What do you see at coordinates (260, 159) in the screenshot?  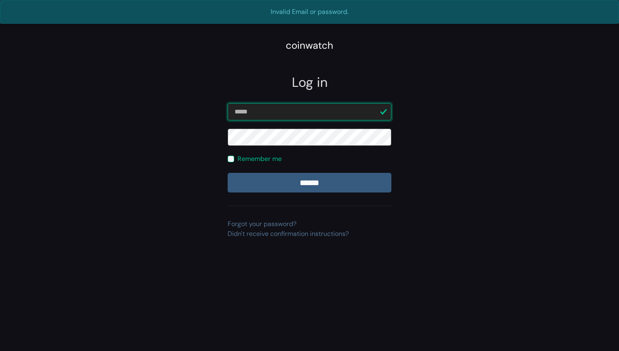 I see `label: Remember me` at bounding box center [260, 159].